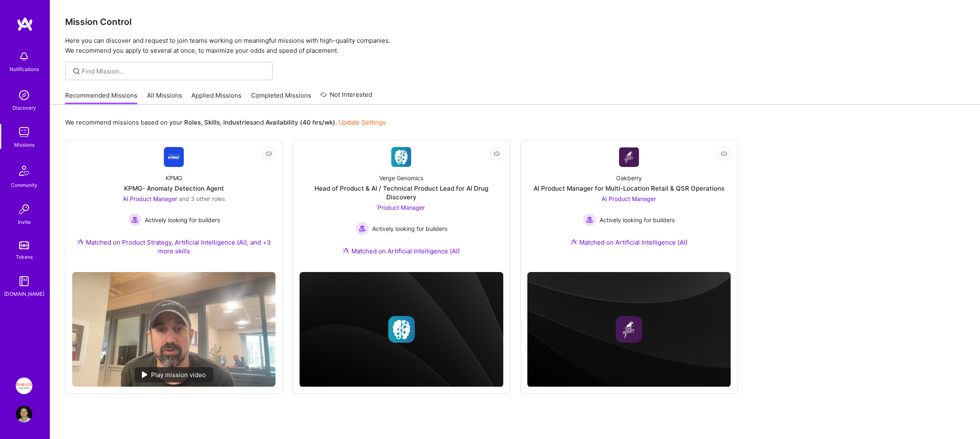 The width and height of the screenshot is (980, 439). What do you see at coordinates (401, 206) in the screenshot?
I see `a: Company LogoVerge GenomicsHead of Product & AI / Technical Product Lead for AI Drug DiscoveryProd...` at bounding box center [401, 206].